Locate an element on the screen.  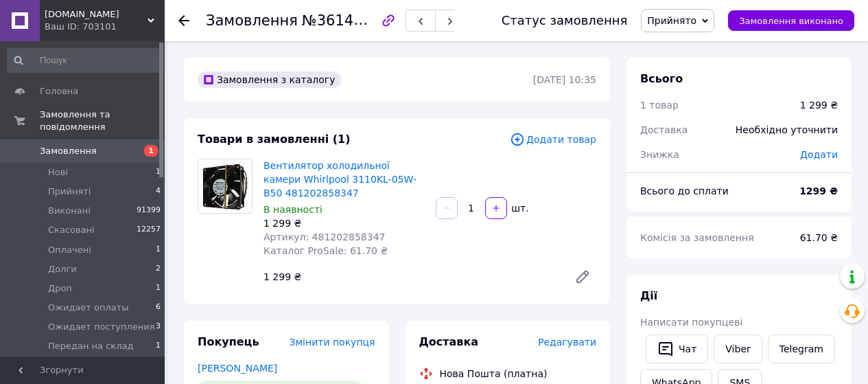
span: В наявності is located at coordinates (293, 209).